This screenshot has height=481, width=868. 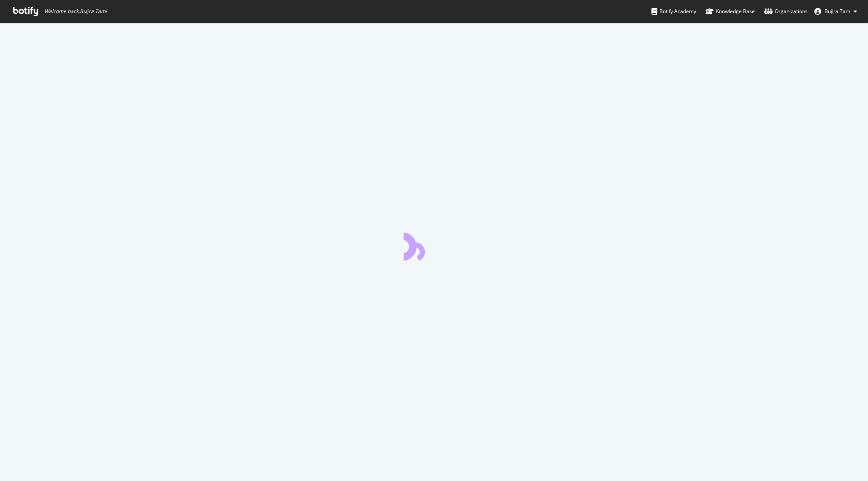 What do you see at coordinates (730, 11) in the screenshot?
I see `div: Knowledge Base` at bounding box center [730, 11].